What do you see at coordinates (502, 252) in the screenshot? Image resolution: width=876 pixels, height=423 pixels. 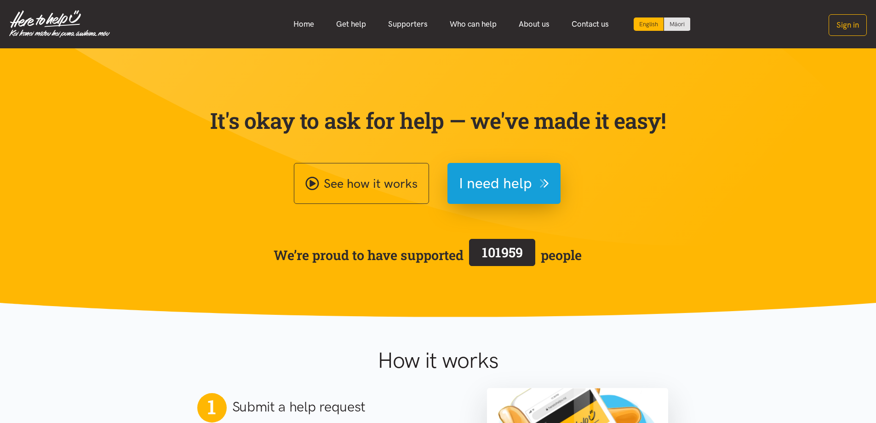 I see `span: 101959` at bounding box center [502, 252].